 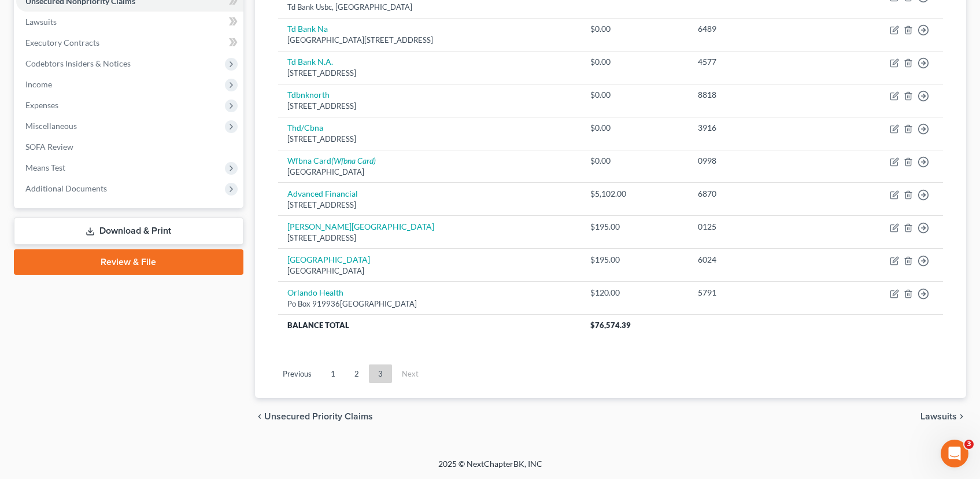 What do you see at coordinates (130, 22) in the screenshot?
I see `a: Lawsuits` at bounding box center [130, 22].